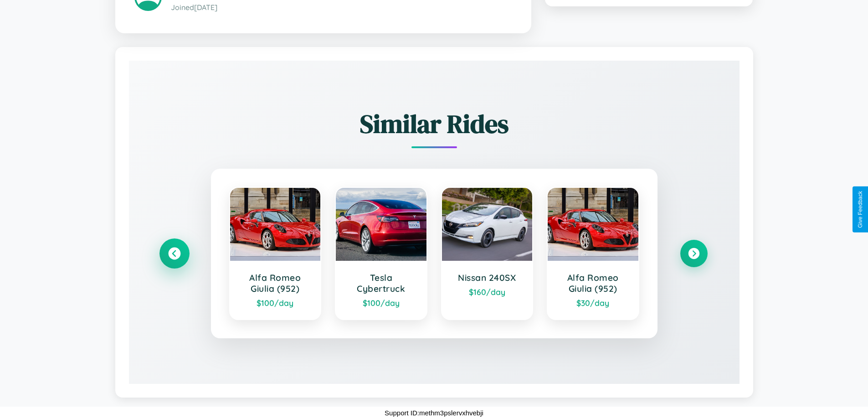 The image size is (868, 419). Describe the element at coordinates (487, 277) in the screenshot. I see `h3: Nissan 240SX` at that location.